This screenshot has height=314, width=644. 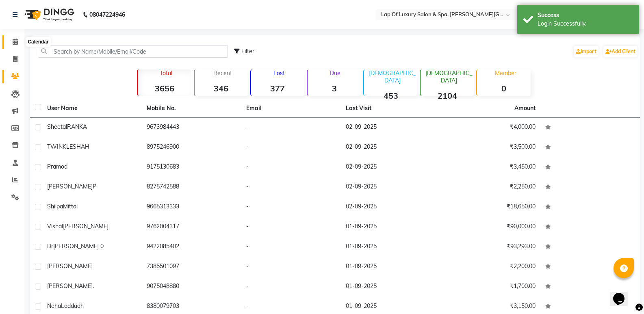 I want to click on span: RANKA, so click(x=77, y=127).